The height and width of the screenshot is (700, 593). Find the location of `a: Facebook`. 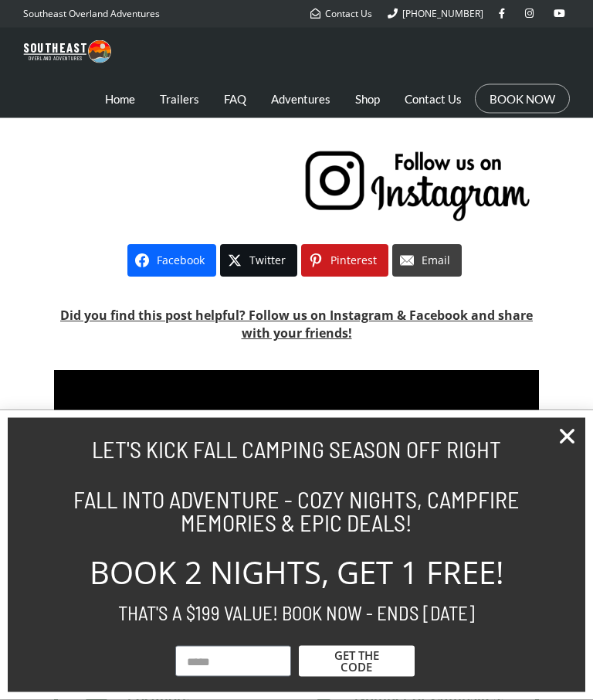

a: Facebook is located at coordinates (171, 261).